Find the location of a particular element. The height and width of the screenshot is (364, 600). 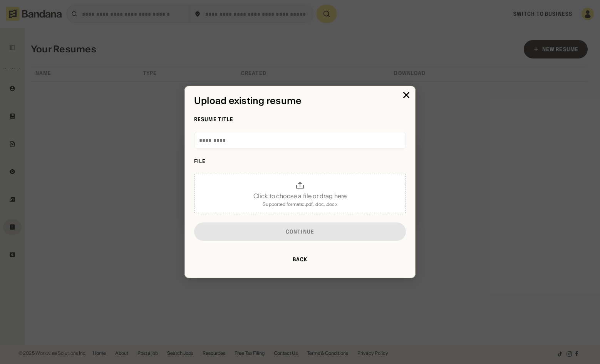

div: Upload existing resume is located at coordinates (300, 101).